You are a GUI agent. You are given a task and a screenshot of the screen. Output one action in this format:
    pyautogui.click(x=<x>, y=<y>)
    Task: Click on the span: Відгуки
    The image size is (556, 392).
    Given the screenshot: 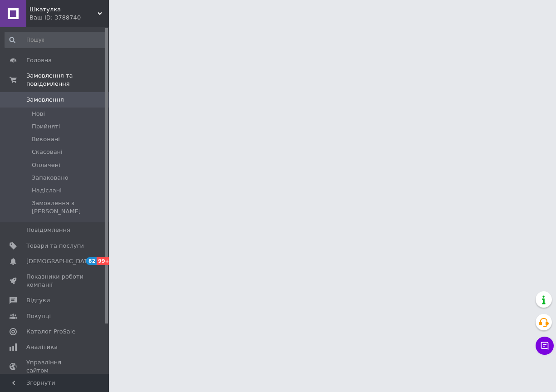 What is the action you would take?
    pyautogui.click(x=38, y=300)
    